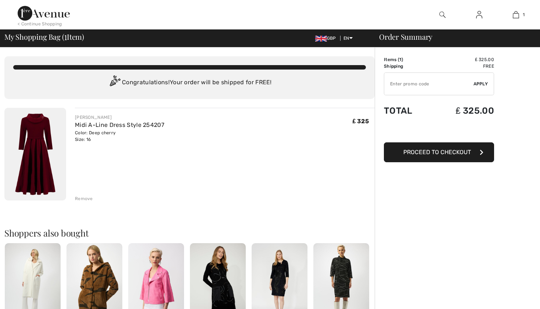 Image resolution: width=540 pixels, height=309 pixels. What do you see at coordinates (453, 37) in the screenshot?
I see `div: Order Summary` at bounding box center [453, 37].